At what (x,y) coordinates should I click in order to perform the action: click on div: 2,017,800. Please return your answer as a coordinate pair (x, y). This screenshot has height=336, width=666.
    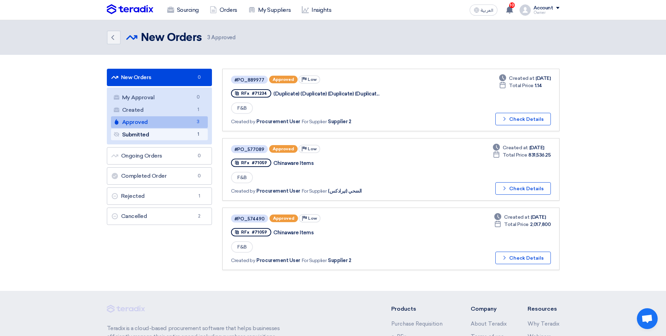
    Looking at the image, I should click on (523, 224).